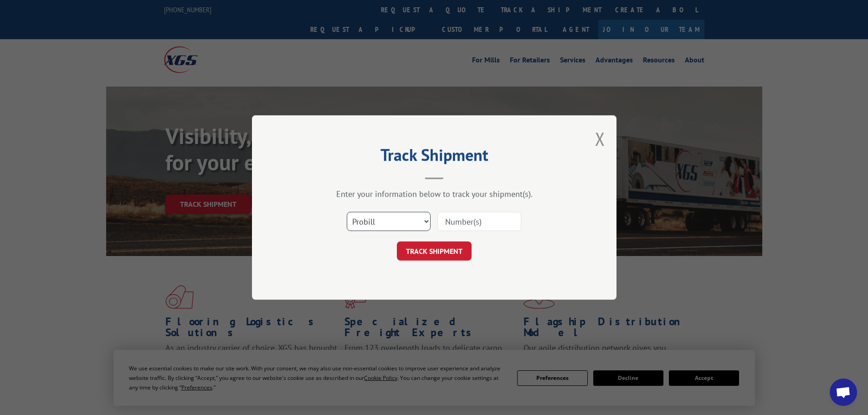 This screenshot has width=868, height=415. What do you see at coordinates (434, 157) in the screenshot?
I see `h2: Track Shipment` at bounding box center [434, 157].